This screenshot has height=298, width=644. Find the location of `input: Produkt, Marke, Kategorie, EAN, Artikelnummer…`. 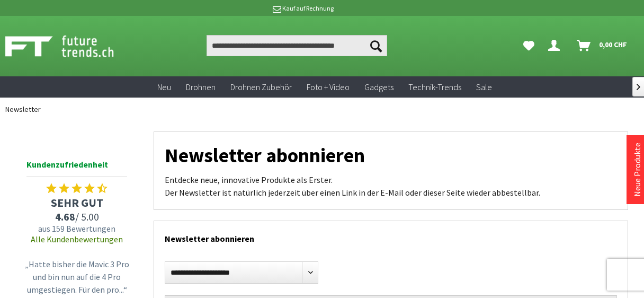

input: Produkt, Marke, Kategorie, EAN, Artikelnummer… is located at coordinates (297, 46).